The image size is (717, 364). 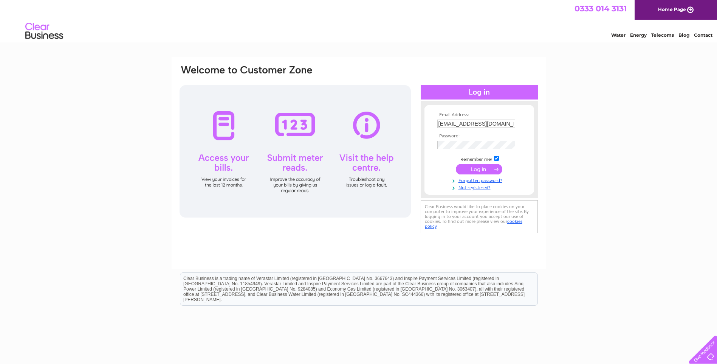 What do you see at coordinates (474, 223) in the screenshot?
I see `a: cookies policy` at bounding box center [474, 223].